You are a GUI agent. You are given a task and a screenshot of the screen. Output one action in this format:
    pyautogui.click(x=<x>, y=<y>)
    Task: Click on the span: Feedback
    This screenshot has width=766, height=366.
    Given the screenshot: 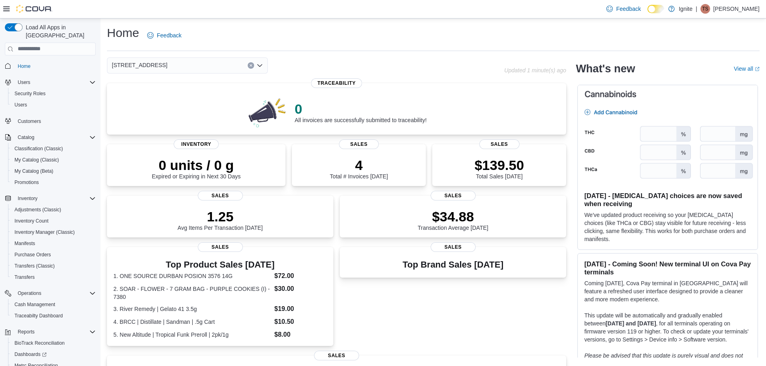 What is the action you would take?
    pyautogui.click(x=628, y=9)
    